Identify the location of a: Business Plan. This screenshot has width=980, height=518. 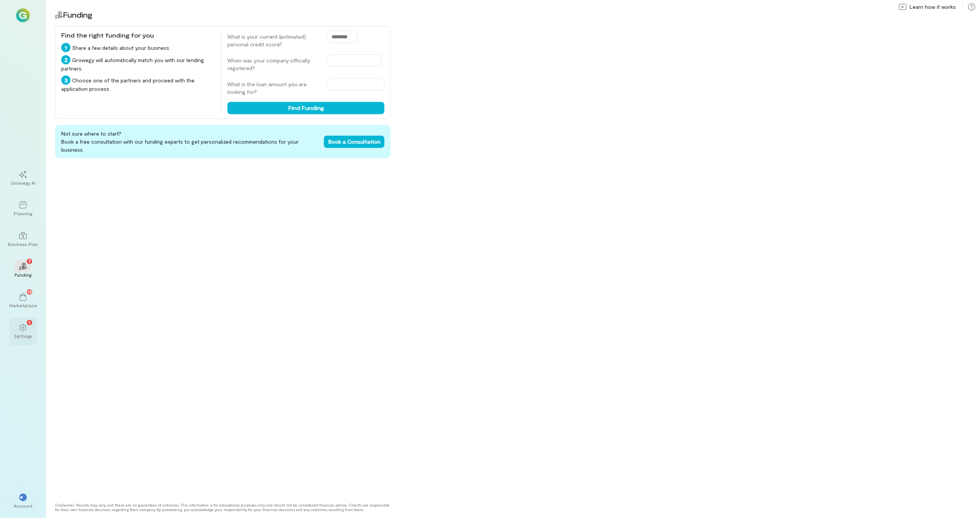
(23, 239).